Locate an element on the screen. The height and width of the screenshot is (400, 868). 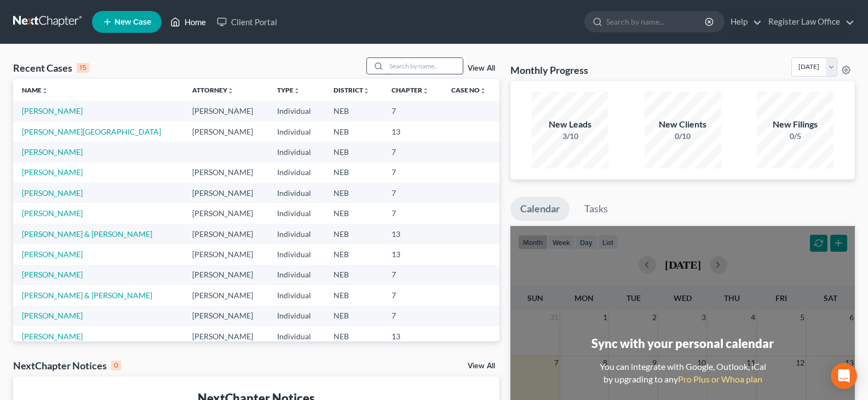
a: Districtunfold_more is located at coordinates (352, 90).